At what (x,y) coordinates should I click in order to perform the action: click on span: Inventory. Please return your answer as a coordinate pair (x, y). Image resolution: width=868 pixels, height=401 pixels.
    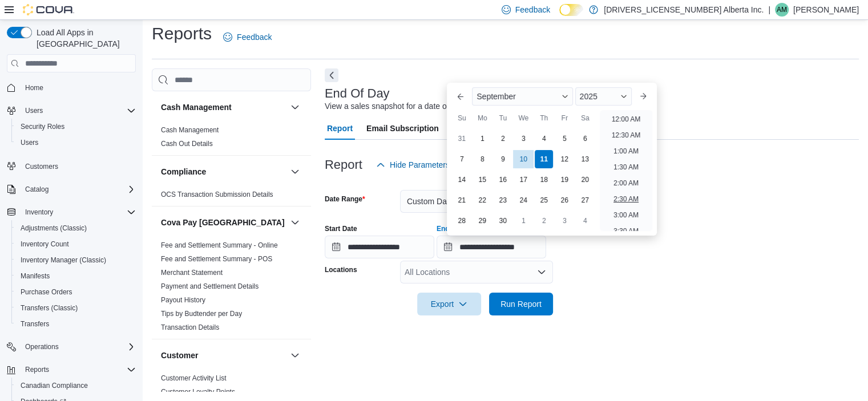
    Looking at the image, I should click on (78, 212).